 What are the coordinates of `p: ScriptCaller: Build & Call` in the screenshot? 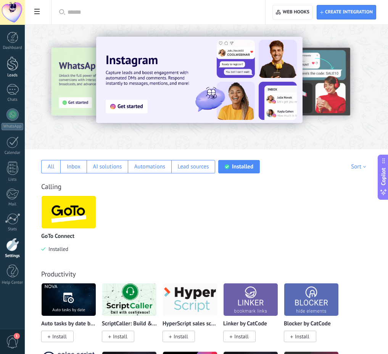 It's located at (129, 324).